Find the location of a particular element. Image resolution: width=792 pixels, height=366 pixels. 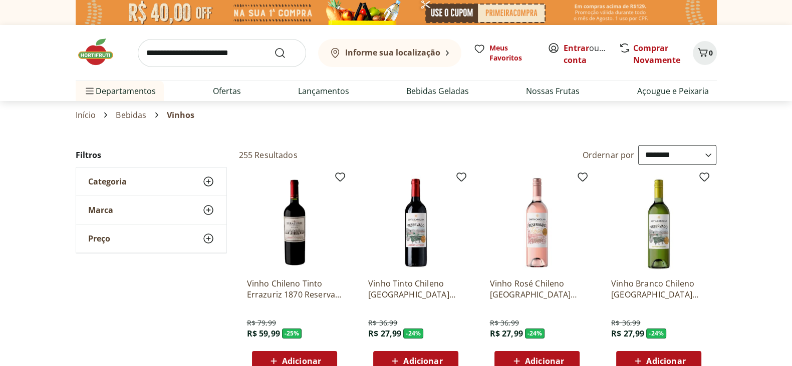

span: 0 is located at coordinates (710, 53).